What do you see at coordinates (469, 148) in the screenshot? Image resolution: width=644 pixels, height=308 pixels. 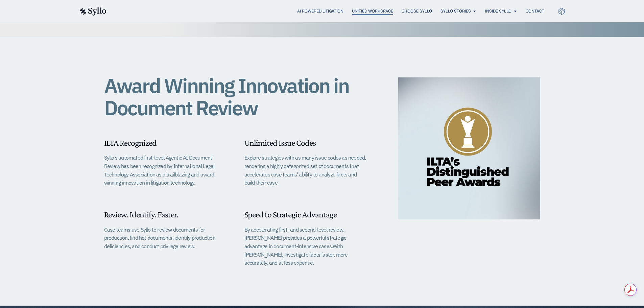 I see `img: ILTA Distinguished Peer Awards` at bounding box center [469, 148].